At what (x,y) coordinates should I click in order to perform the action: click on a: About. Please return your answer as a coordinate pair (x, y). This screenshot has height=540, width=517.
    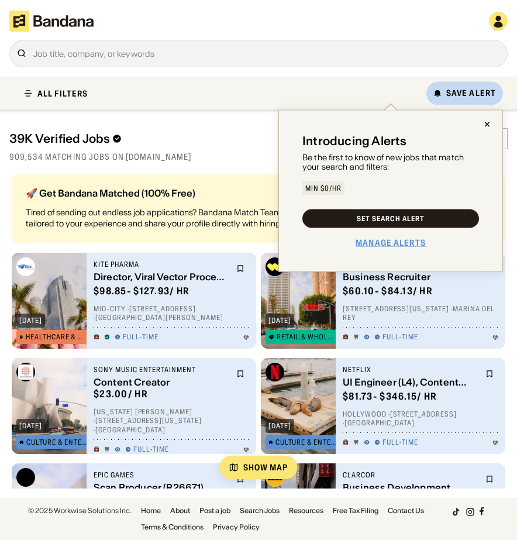
    Looking at the image, I should click on (180, 511).